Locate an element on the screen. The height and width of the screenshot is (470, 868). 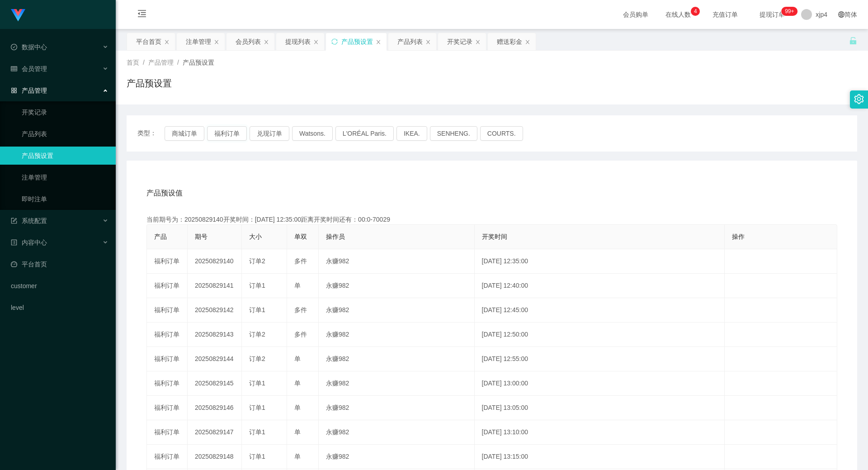
i: 图标: profile is located at coordinates (14, 242).